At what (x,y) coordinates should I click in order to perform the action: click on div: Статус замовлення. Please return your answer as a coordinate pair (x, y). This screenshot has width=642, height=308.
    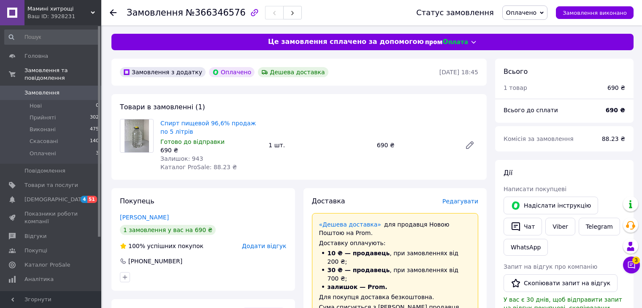
    Looking at the image, I should click on (455, 13).